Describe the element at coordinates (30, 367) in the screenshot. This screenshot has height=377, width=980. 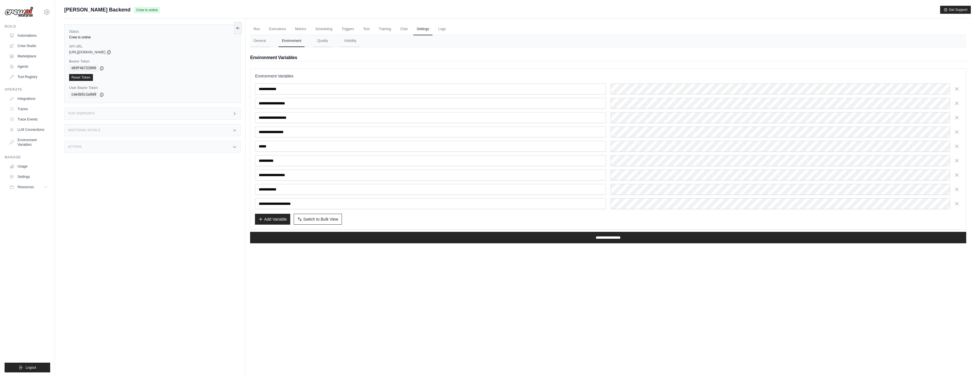
I see `span: Logout` at that location.